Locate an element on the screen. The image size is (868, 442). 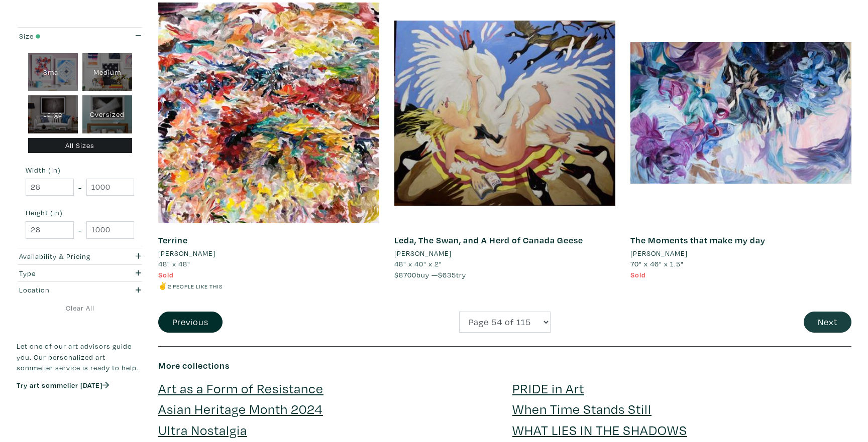
div: Oversized is located at coordinates (107, 115).